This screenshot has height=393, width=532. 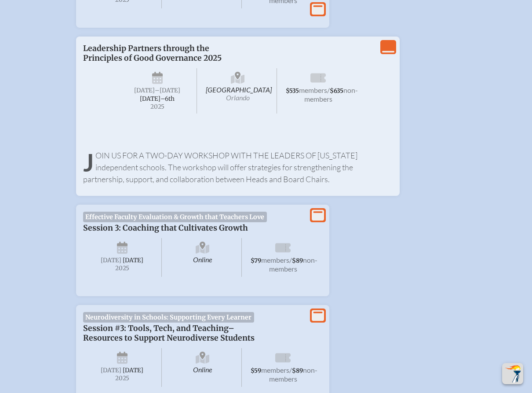 I want to click on span: Neurodiversity in Schools: Supporting Every Learner, so click(x=169, y=317).